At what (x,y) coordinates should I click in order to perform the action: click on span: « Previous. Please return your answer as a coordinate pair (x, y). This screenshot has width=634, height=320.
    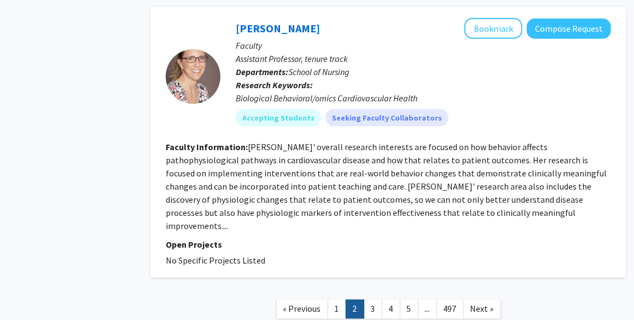
    Looking at the image, I should click on (302, 309).